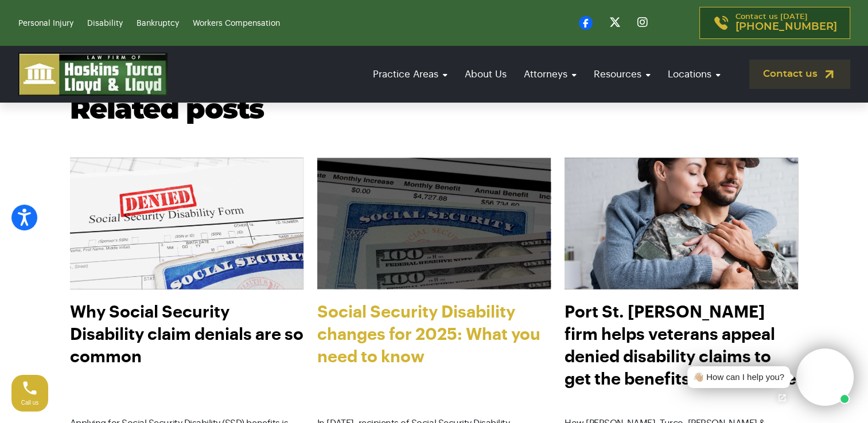 The image size is (868, 423). Describe the element at coordinates (738, 378) in the screenshot. I see `div: 👋🏼 How can I help you?` at that location.